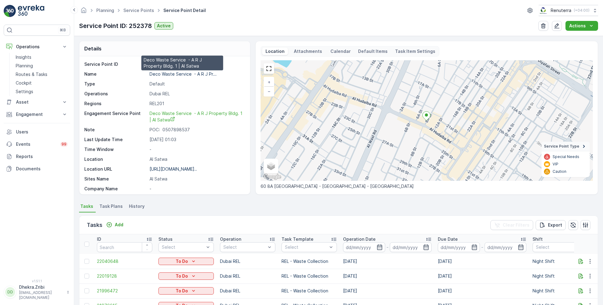 Image resolution: width=603 pixels, height=305 pixels. I want to click on span: Task Plans, so click(111, 207).